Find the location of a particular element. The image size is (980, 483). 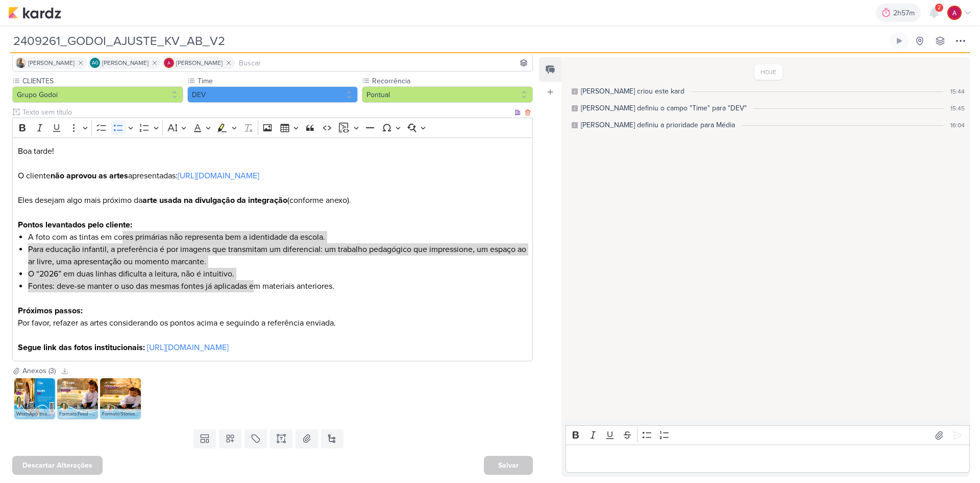

button: Pontual is located at coordinates (447, 95).